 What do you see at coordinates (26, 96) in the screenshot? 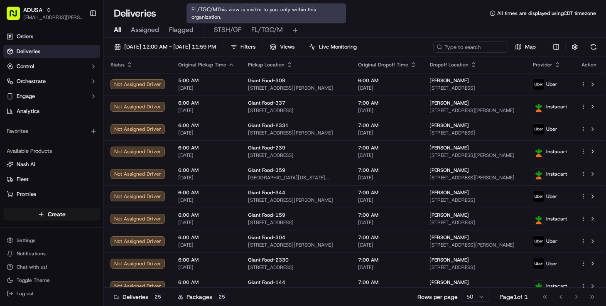
I see `span: Engage` at bounding box center [26, 96].